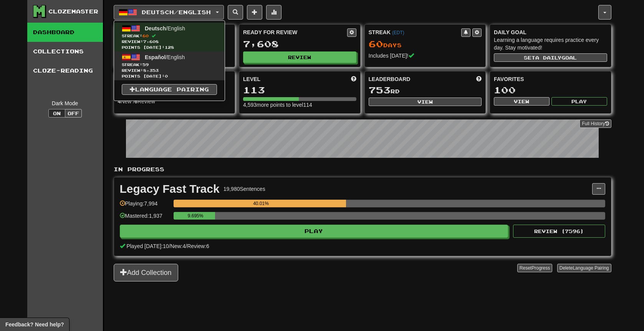 This screenshot has width=644, height=331. I want to click on span: 59, so click(146, 64).